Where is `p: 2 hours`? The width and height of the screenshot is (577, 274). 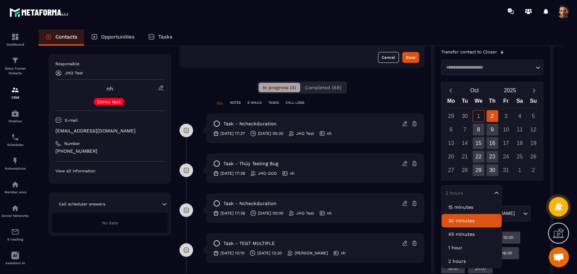
p: 2 hours is located at coordinates (471, 261).